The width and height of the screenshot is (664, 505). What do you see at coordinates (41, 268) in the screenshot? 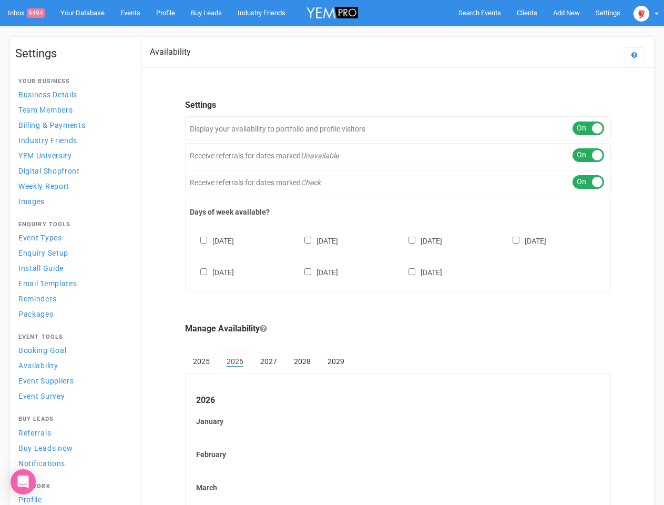
I see `span: Install Guide` at bounding box center [41, 268].